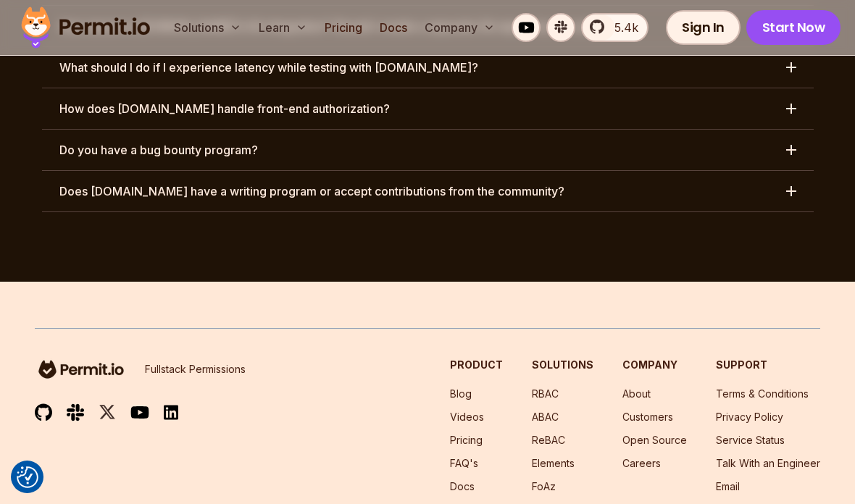 Image resolution: width=855 pixels, height=504 pixels. What do you see at coordinates (85, 28) in the screenshot?
I see `img: Permit logo` at bounding box center [85, 28].